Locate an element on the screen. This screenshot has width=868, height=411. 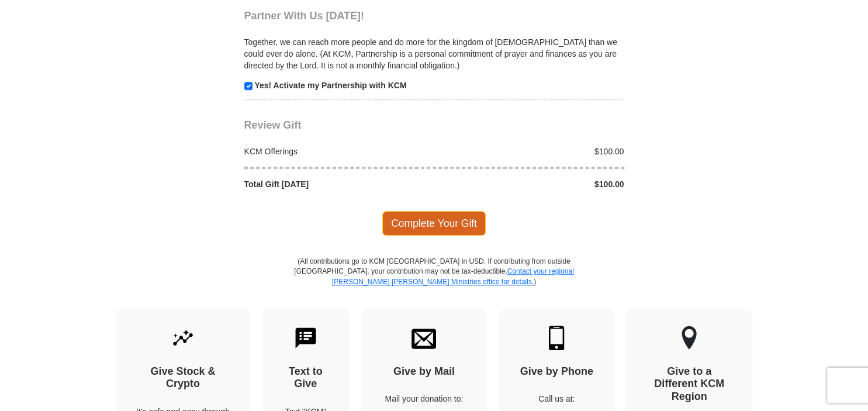
span: Complete Your Gift is located at coordinates (434, 223).